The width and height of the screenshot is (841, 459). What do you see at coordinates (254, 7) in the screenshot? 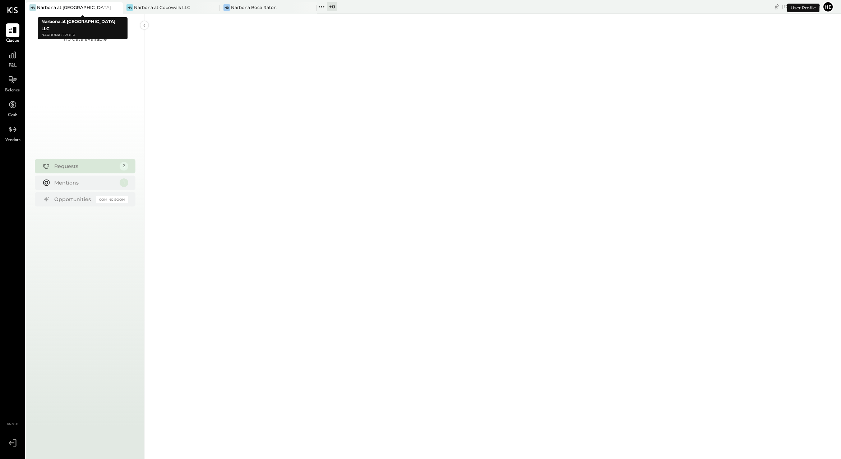
I see `div: Narbona Boca Ratōn` at bounding box center [254, 7].